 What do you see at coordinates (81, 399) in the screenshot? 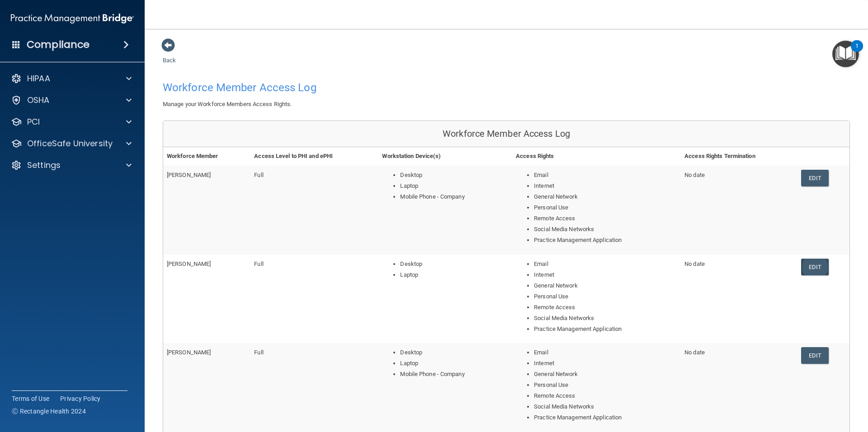
I see `a: Privacy Policy` at bounding box center [81, 399].